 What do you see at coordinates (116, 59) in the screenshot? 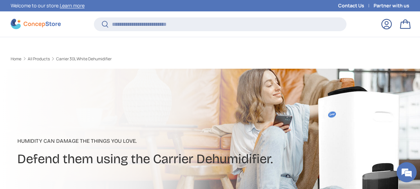
I see `nav: Breadcrumbs` at bounding box center [116, 59].